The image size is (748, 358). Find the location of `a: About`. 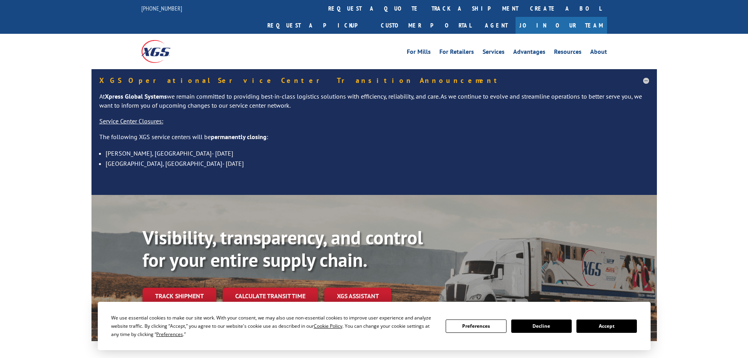

a: About is located at coordinates (599, 53).